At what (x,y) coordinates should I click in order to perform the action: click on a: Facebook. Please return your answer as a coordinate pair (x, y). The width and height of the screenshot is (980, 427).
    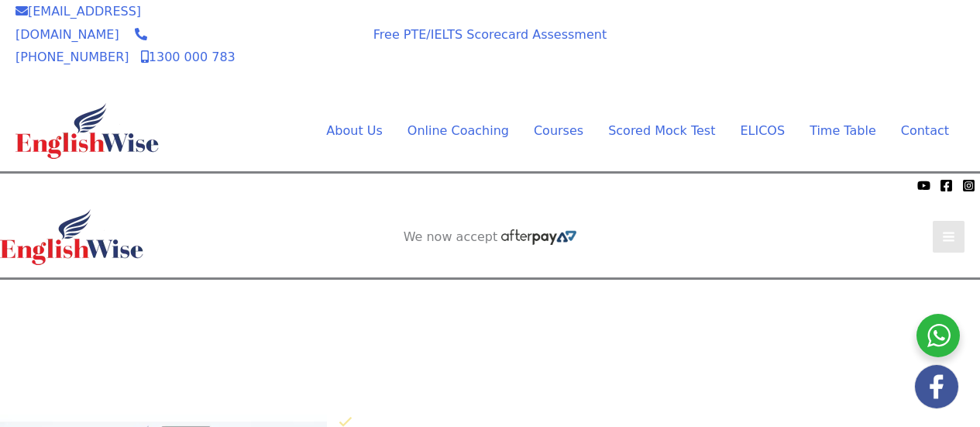
    Looking at the image, I should click on (947, 185).